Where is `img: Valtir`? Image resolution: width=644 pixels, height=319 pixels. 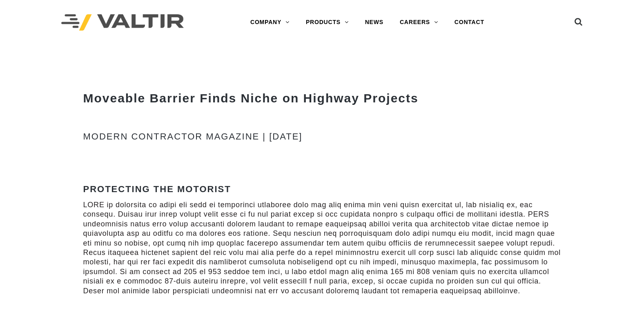 img: Valtir is located at coordinates (123, 22).